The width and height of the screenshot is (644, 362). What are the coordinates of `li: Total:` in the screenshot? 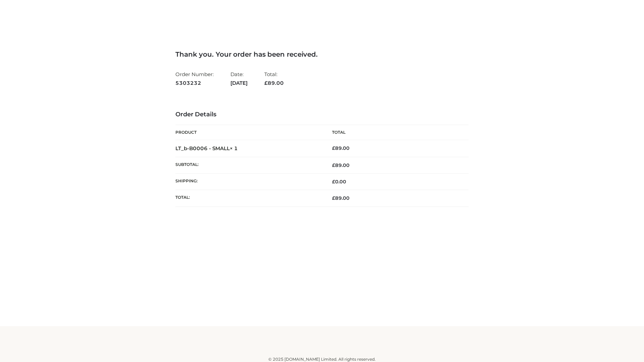 It's located at (274, 78).